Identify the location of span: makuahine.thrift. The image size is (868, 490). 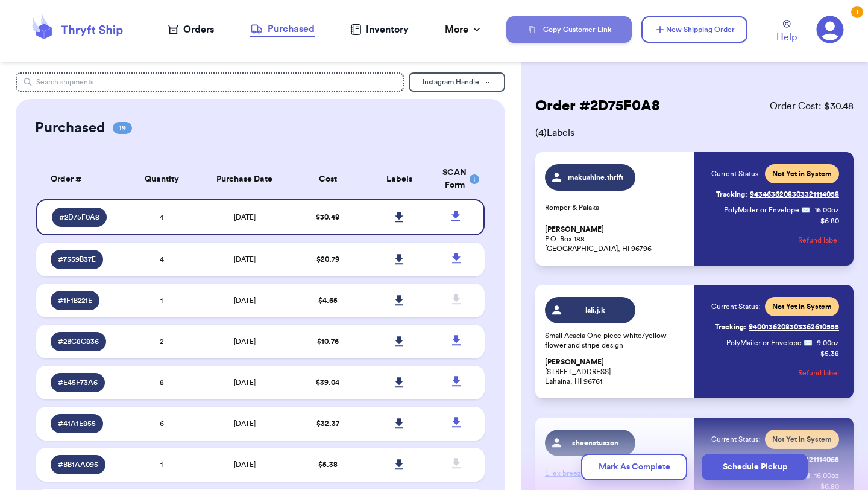
(596, 178).